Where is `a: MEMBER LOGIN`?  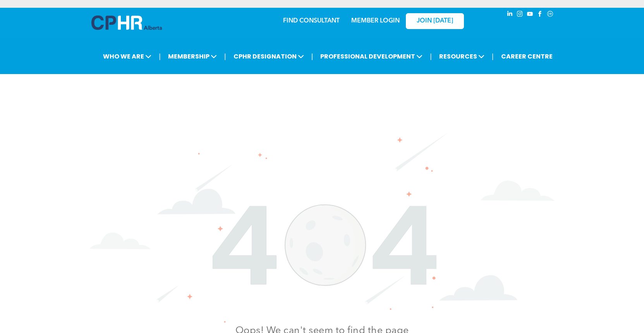 a: MEMBER LOGIN is located at coordinates (375, 21).